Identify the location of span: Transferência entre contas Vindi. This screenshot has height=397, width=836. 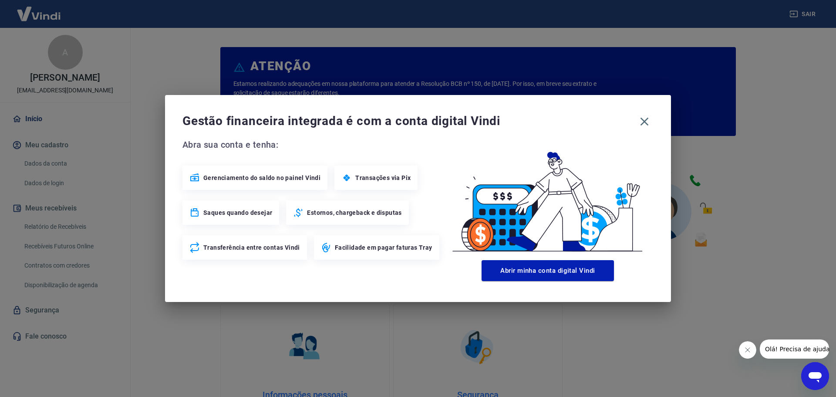
(252, 247).